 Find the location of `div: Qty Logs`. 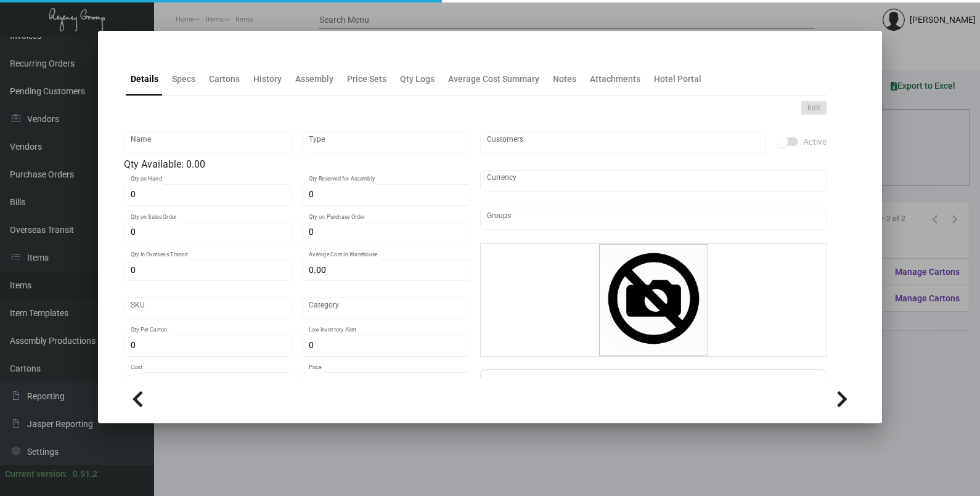

div: Qty Logs is located at coordinates (417, 79).